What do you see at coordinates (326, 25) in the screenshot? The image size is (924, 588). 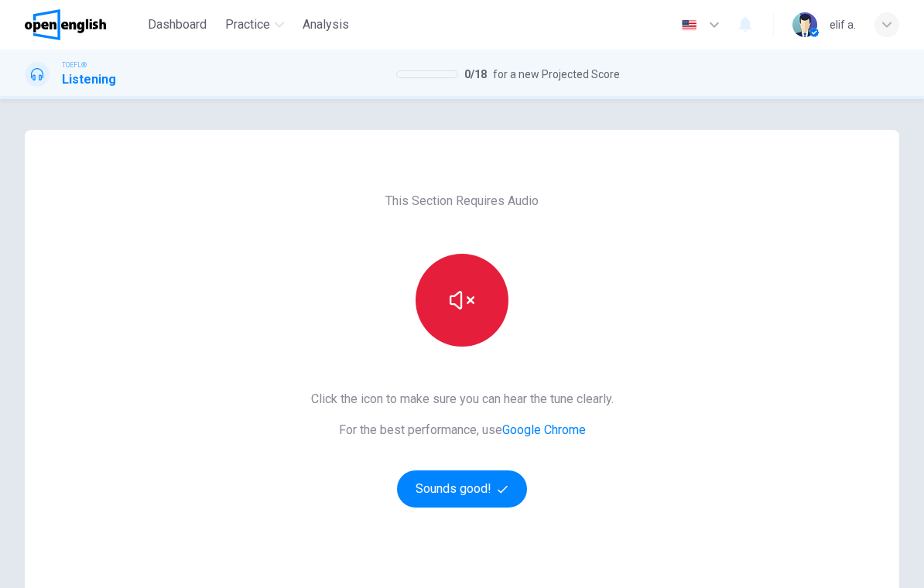 I see `span: Analysis` at bounding box center [326, 25].